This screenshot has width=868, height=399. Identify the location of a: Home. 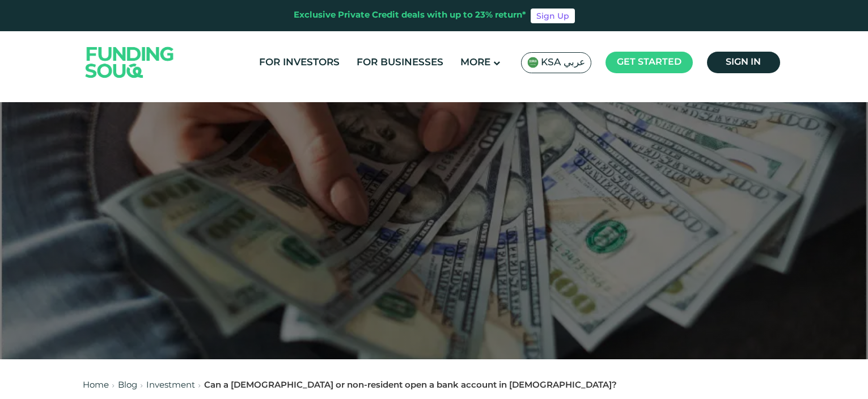
(96, 385).